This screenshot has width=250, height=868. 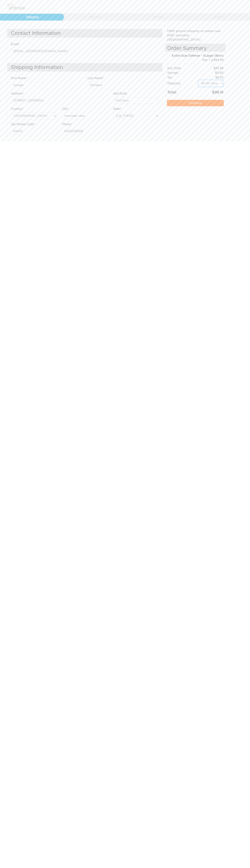 I want to click on label: Apt/Suite, so click(x=120, y=93).